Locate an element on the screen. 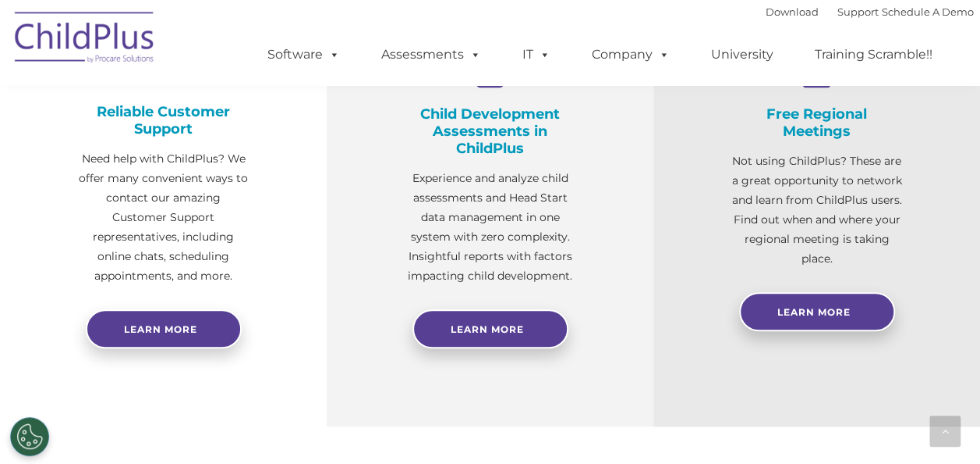 The height and width of the screenshot is (464, 980). p: Experience and analyze child assessments and Head Start data management in one system with zero c... is located at coordinates (490, 227).